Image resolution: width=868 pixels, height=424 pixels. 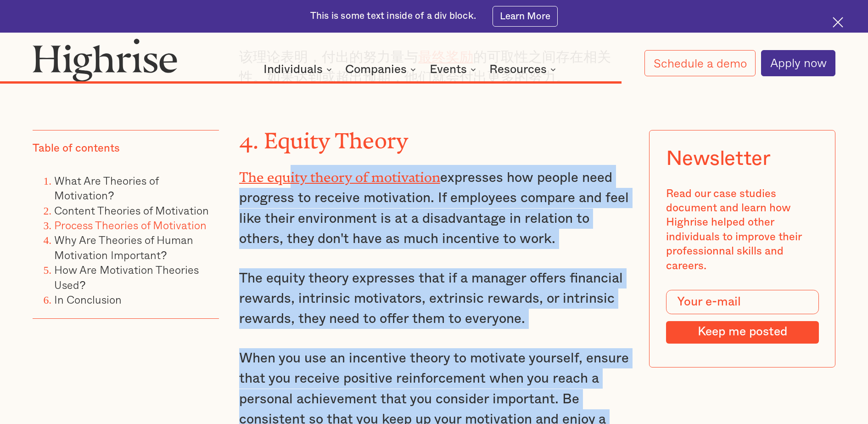 What do you see at coordinates (742, 333) in the screenshot?
I see `input: Keep me posted` at bounding box center [742, 333].